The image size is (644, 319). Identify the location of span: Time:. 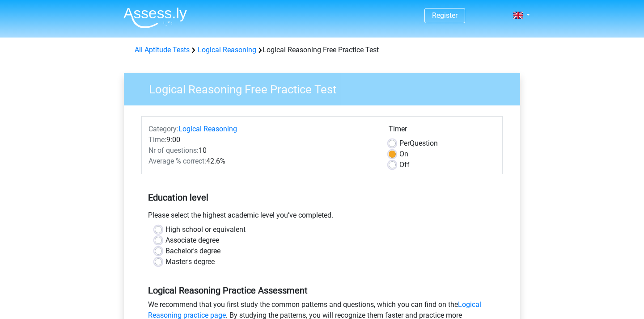
(157, 139).